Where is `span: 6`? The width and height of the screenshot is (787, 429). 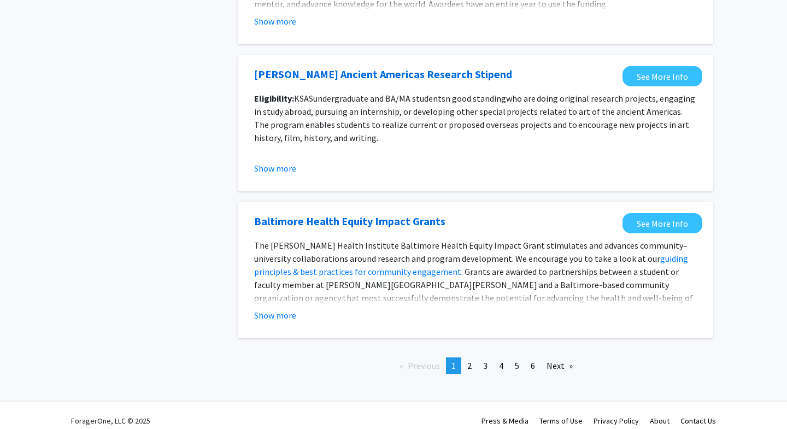 span: 6 is located at coordinates (533, 366).